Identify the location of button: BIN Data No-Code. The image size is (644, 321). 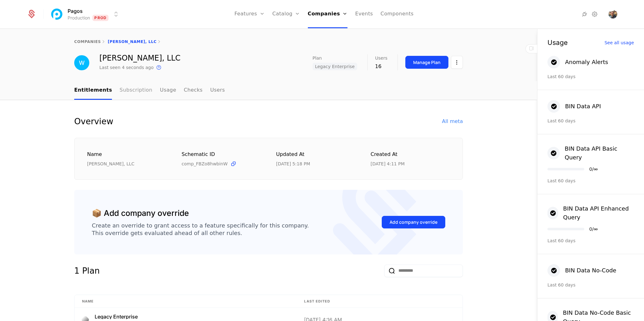
(581, 271).